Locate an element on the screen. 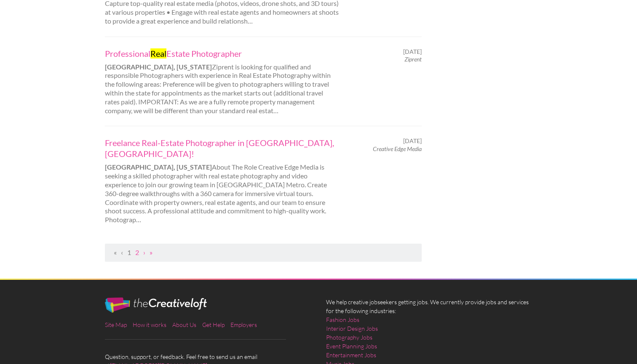 Image resolution: width=637 pixels, height=364 pixels. a: How it works is located at coordinates (150, 325).